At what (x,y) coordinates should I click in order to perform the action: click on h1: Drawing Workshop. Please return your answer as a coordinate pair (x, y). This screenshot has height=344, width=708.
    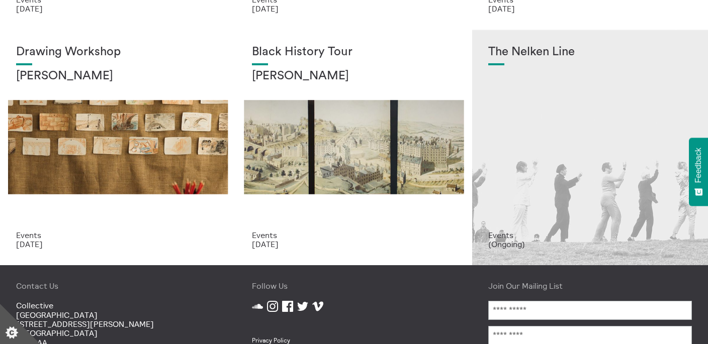
    Looking at the image, I should click on (118, 52).